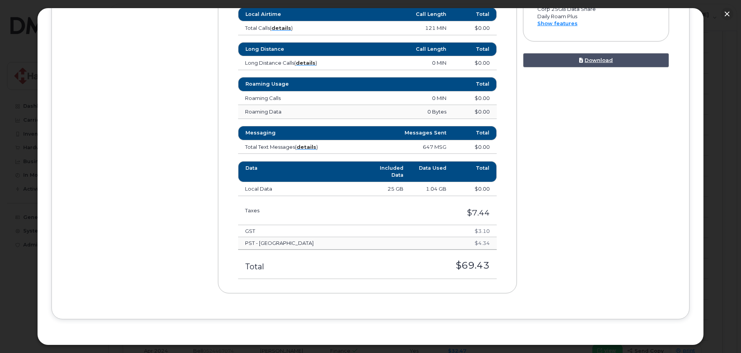  Describe the element at coordinates (432, 189) in the screenshot. I see `td: 1.04 GB` at that location.